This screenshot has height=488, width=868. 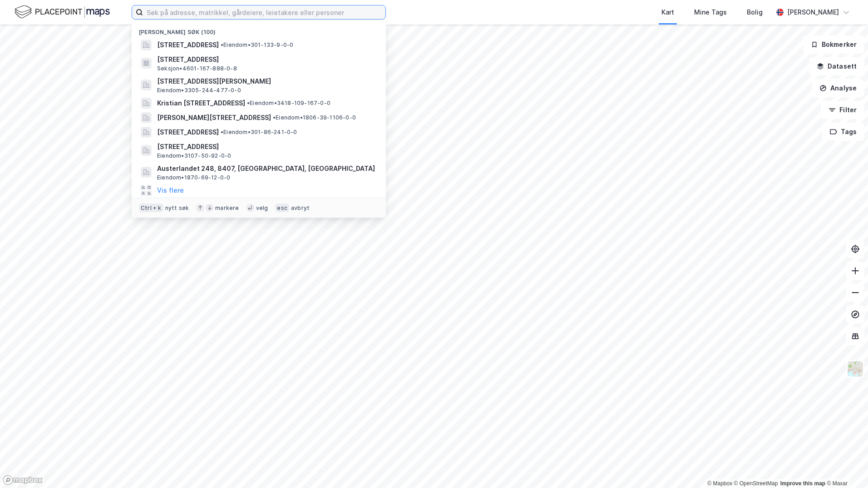 I want to click on input: Søk på adresse, matrikkel, gårdeiere, leietakere eller personer, so click(x=264, y=12).